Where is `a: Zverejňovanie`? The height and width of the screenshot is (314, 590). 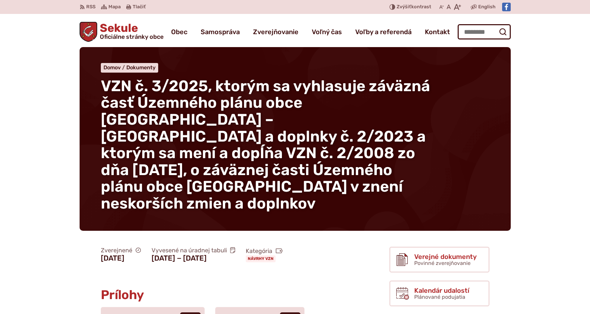 a: Zverejňovanie is located at coordinates (275, 32).